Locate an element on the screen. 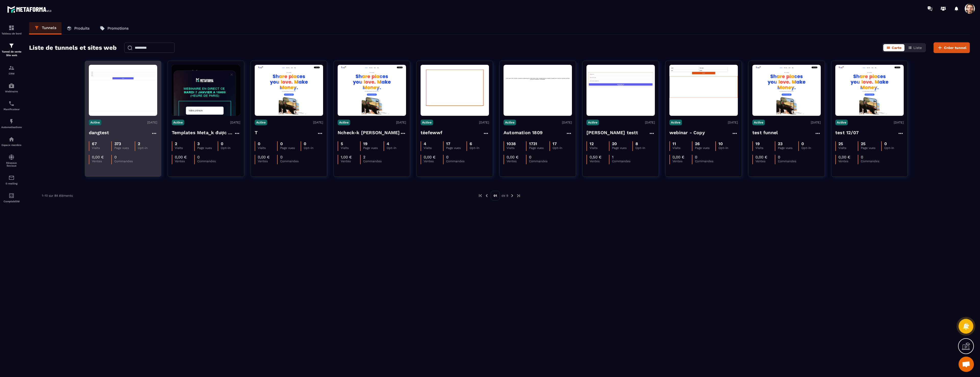 Image resolution: width=980 pixels, height=377 pixels. a: automationsautomationsWebinaire is located at coordinates (11, 88).